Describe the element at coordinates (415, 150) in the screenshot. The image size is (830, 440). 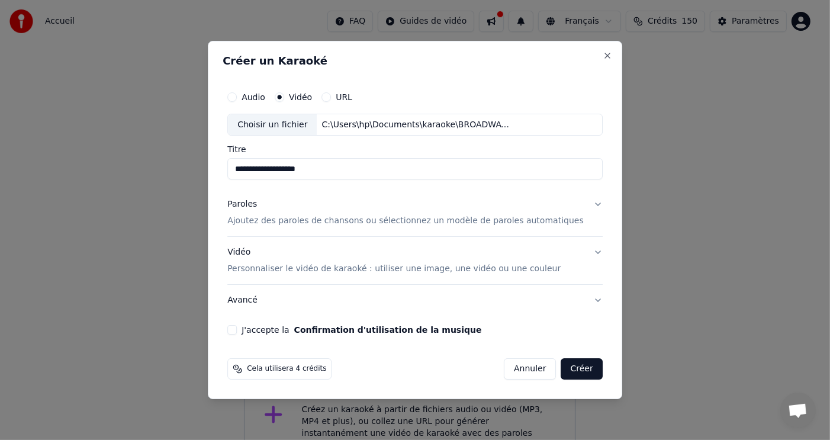
I see `label: Titre` at that location.